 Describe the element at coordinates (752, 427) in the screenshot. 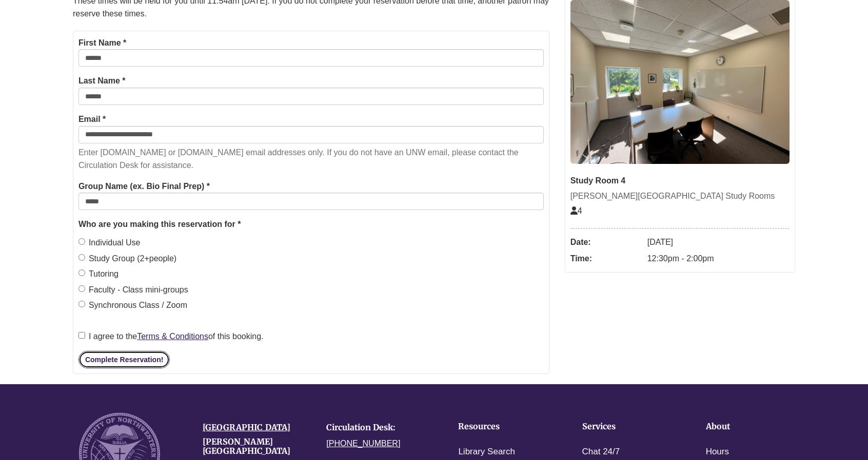

I see `h4: About` at that location.